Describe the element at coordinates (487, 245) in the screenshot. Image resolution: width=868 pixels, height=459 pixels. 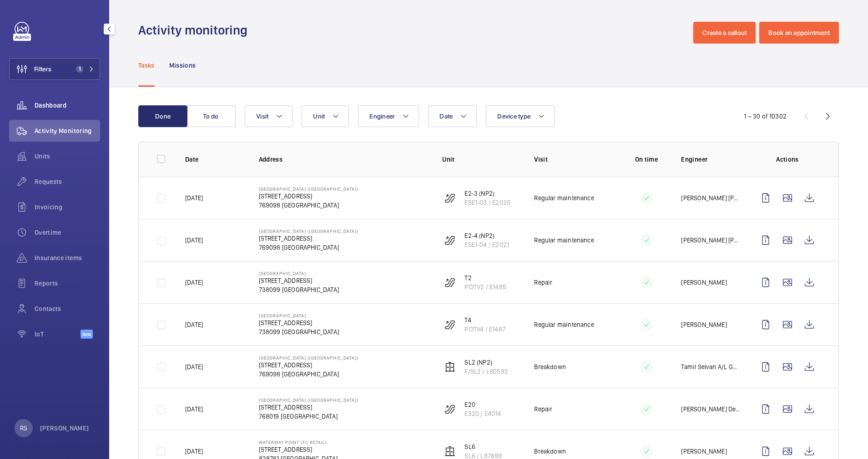
I see `p: ESE1-04 / E2021` at that location.